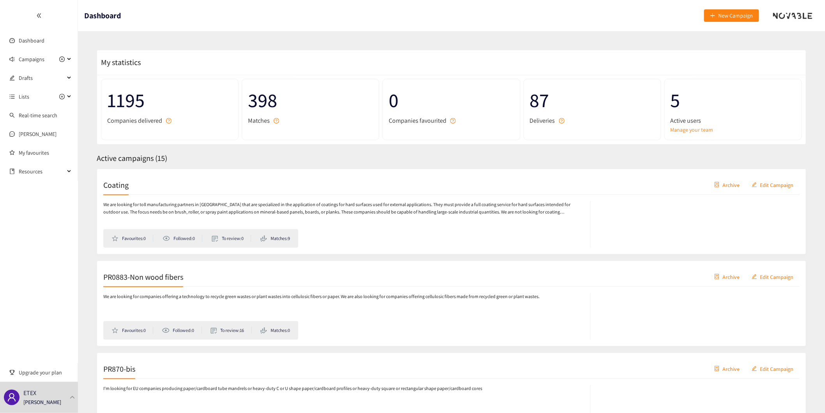 The width and height of the screenshot is (825, 413). What do you see at coordinates (543, 121) in the screenshot?
I see `span: Deliveries` at bounding box center [543, 121].